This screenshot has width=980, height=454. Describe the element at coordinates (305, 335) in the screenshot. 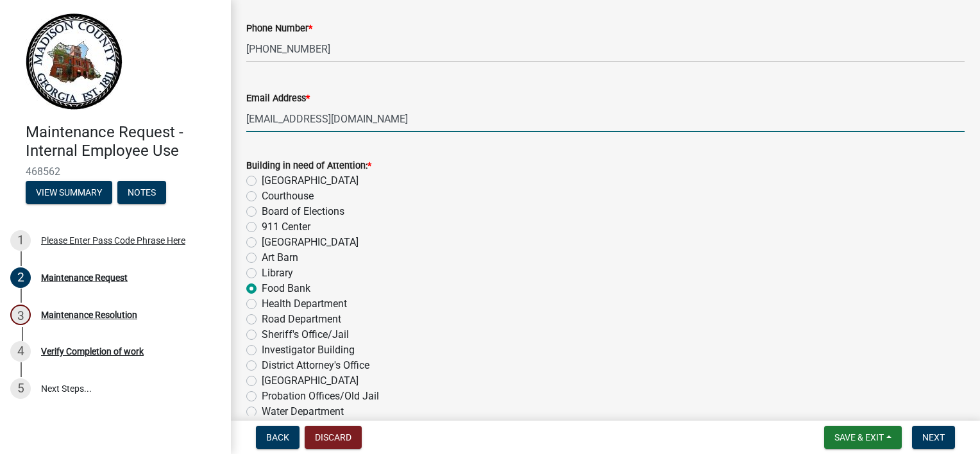

I see `label: Sheriff's Office/Jail` at that location.